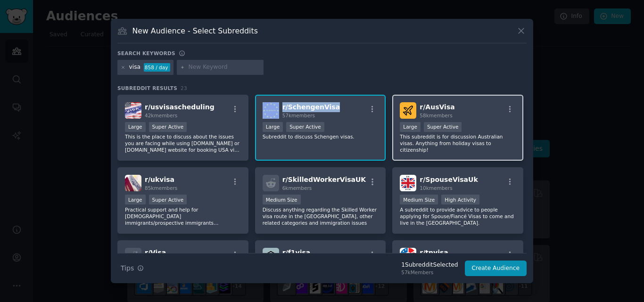 Image resolution: width=644 pixels, height=302 pixels. Describe the element at coordinates (436, 188) in the screenshot. I see `span: 10k members` at that location.